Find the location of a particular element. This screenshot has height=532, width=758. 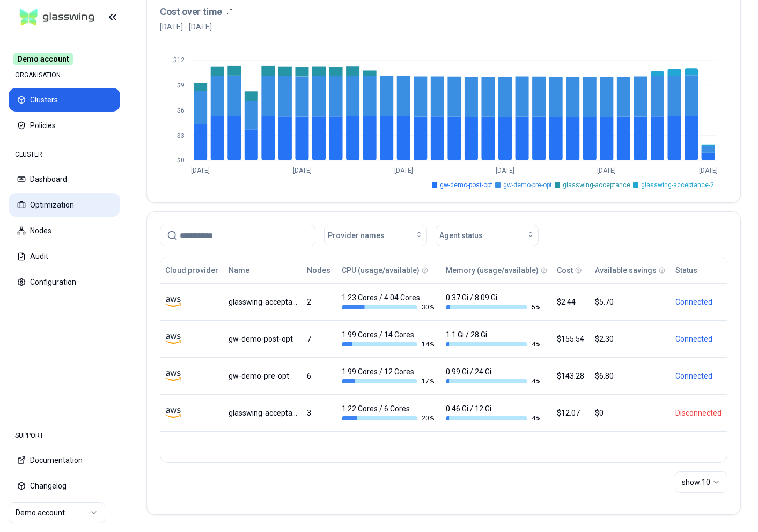

div: 20 % is located at coordinates (389, 418).